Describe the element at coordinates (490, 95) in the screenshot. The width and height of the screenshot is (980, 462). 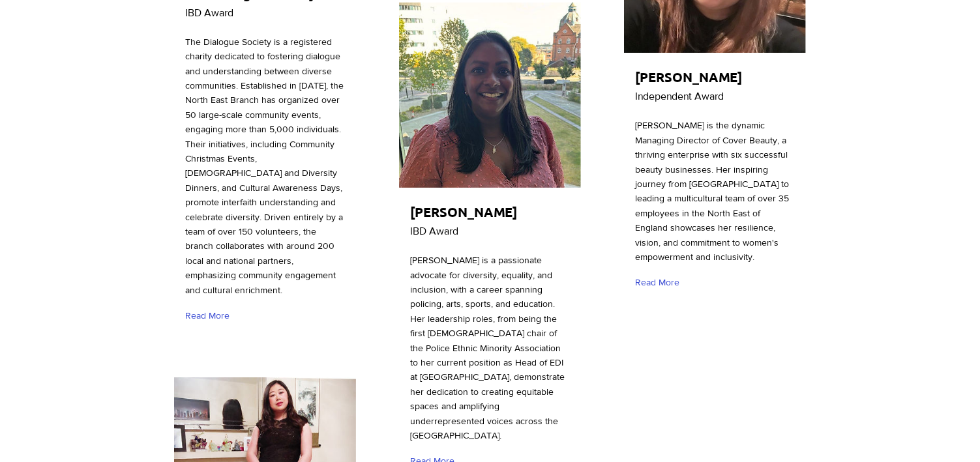
I see `img: Zoë Hingston` at that location.